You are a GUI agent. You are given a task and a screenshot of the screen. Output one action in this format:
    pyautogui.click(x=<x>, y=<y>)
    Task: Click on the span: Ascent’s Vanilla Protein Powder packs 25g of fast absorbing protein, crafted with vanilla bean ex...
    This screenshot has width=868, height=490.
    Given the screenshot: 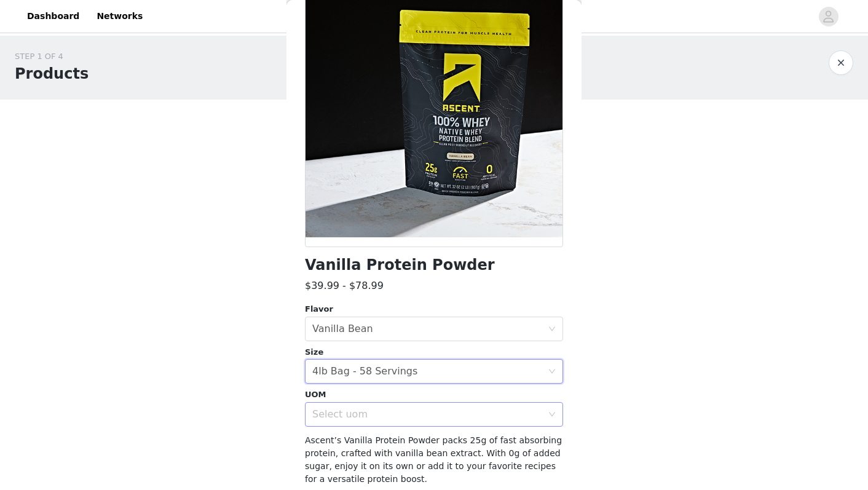 What is the action you would take?
    pyautogui.click(x=434, y=459)
    